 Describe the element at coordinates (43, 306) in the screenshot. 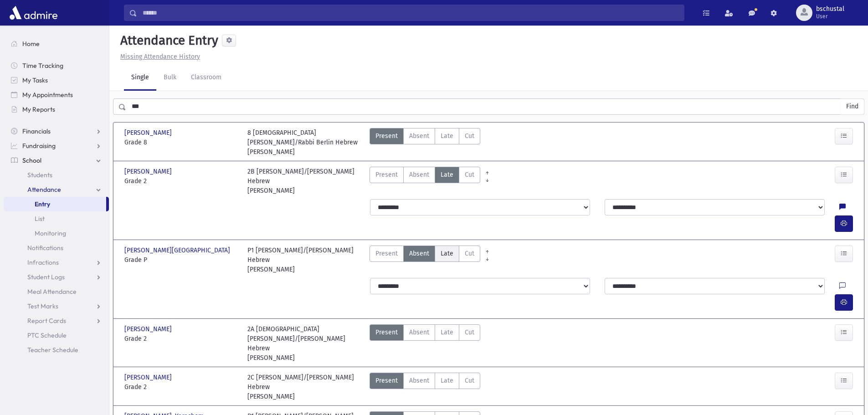

I see `span: Test Marks` at that location.